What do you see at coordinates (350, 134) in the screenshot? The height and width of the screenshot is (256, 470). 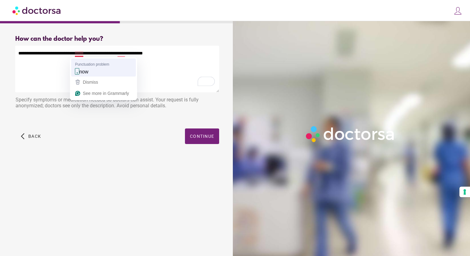 I see `img: Logo-Doctorsa-trans-White-partial-flat.png` at bounding box center [350, 134].